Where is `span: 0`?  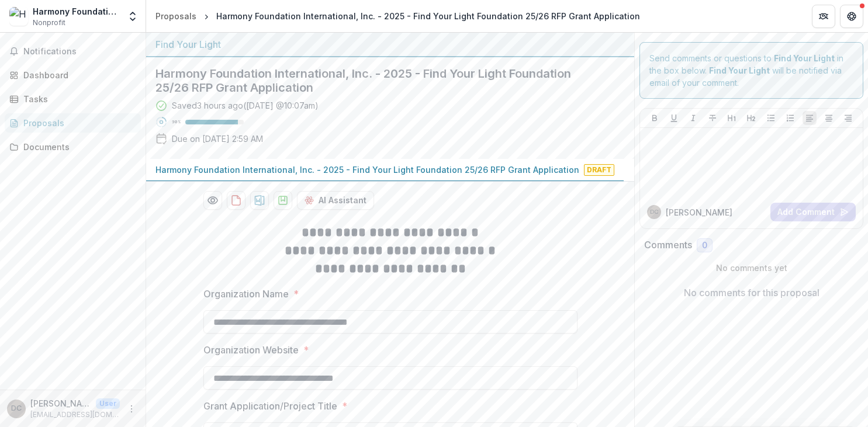
span: 0 is located at coordinates (705, 246).